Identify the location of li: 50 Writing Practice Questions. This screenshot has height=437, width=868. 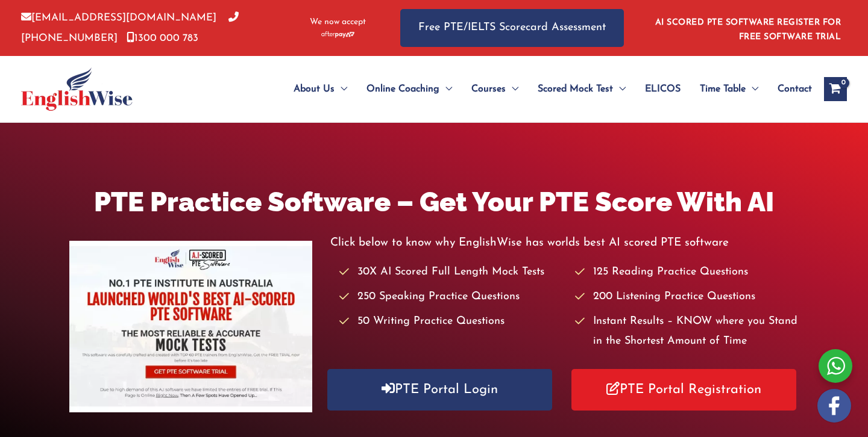
(451, 322).